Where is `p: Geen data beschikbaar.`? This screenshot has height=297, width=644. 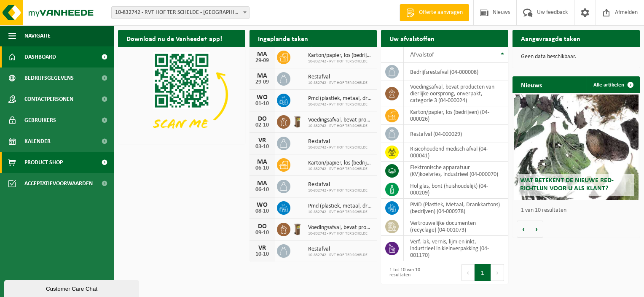 p: Geen data beschikbaar. is located at coordinates (576, 57).